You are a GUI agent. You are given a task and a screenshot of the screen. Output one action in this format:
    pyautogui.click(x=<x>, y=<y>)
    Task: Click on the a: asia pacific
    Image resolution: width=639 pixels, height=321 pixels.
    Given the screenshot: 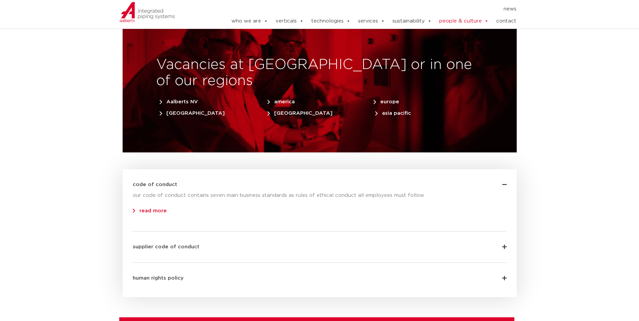 What is the action you would take?
    pyautogui.click(x=398, y=111)
    